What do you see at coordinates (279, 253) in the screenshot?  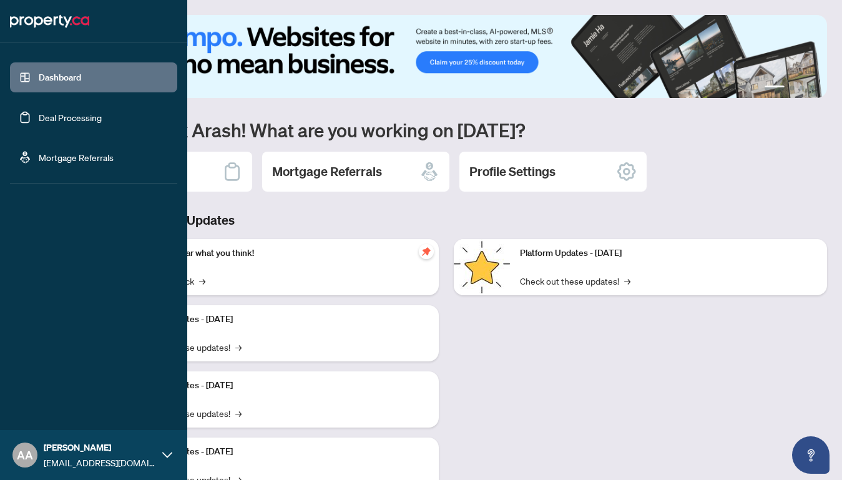 I see `p: We want to hear what you think!` at bounding box center [279, 253].